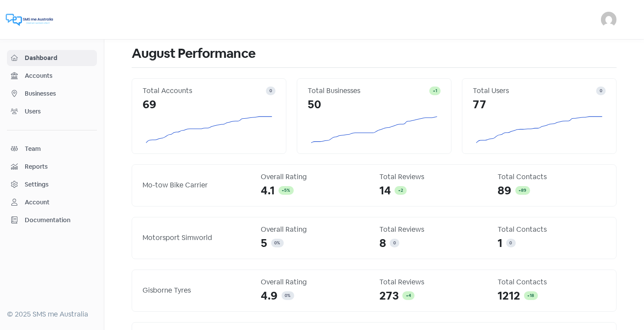 This screenshot has height=330, width=644. I want to click on span: 1, so click(500, 243).